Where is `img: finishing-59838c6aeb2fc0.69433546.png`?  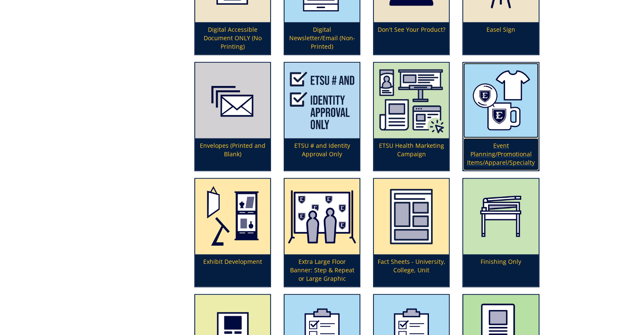
img: finishing-59838c6aeb2fc0.69433546.png is located at coordinates (500, 217).